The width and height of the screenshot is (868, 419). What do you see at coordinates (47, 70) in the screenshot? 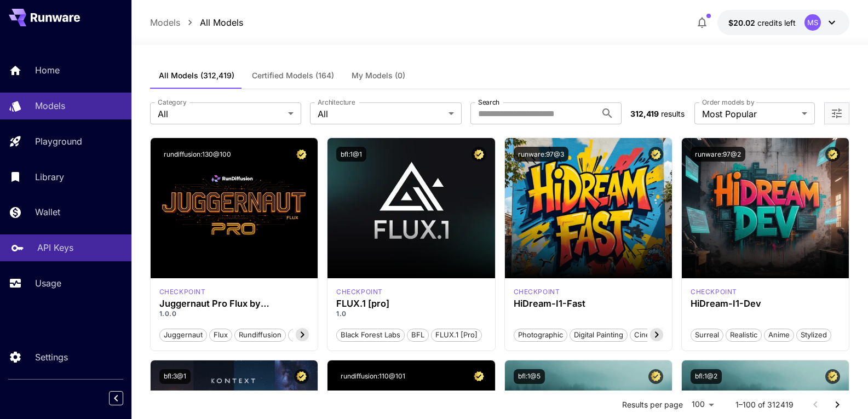
I see `p: Home` at bounding box center [47, 70].